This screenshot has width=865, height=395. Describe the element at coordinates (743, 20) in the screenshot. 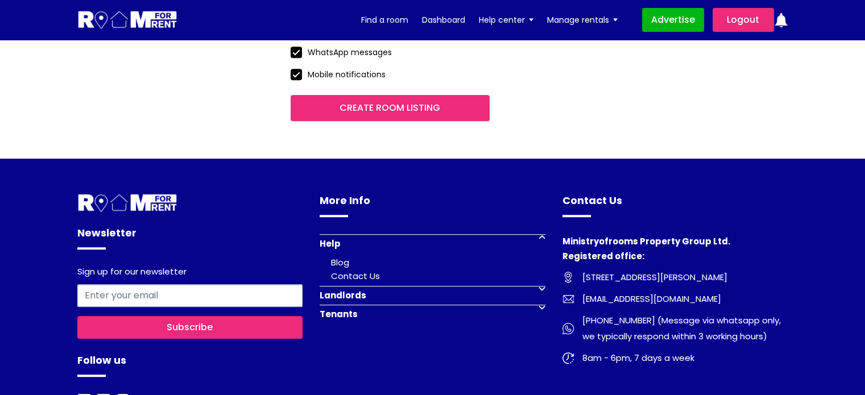

I see `a: Logout` at that location.